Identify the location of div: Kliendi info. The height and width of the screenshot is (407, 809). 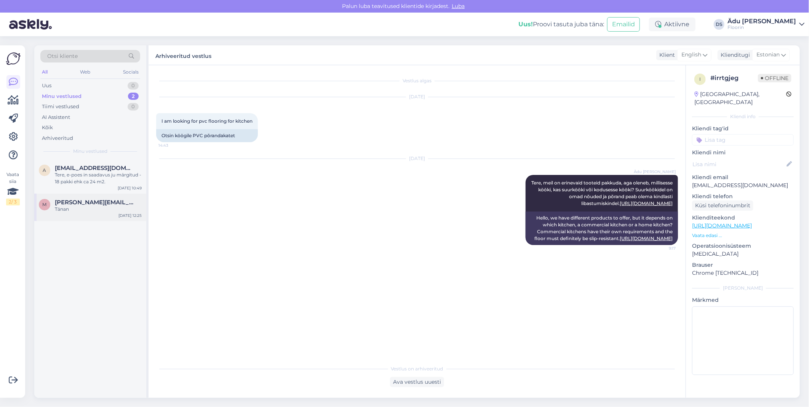
(743, 117).